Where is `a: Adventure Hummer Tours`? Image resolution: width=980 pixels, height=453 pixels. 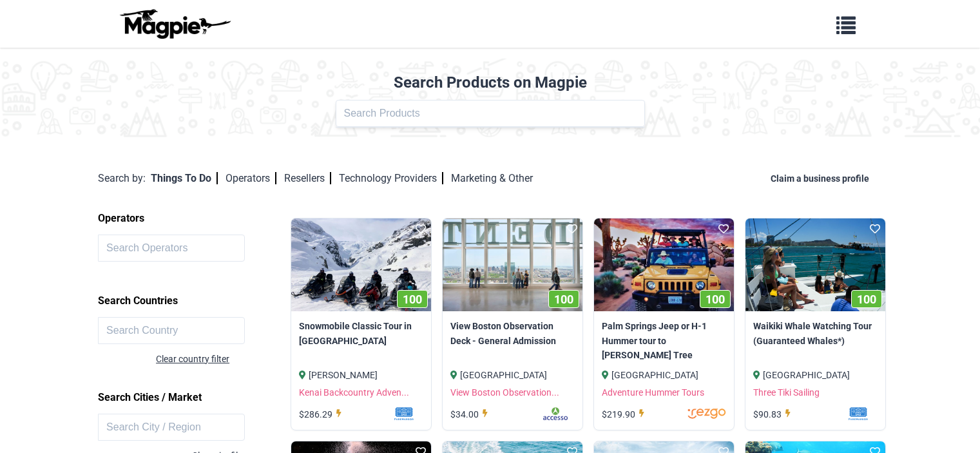 a: Adventure Hummer Tours is located at coordinates (653, 393).